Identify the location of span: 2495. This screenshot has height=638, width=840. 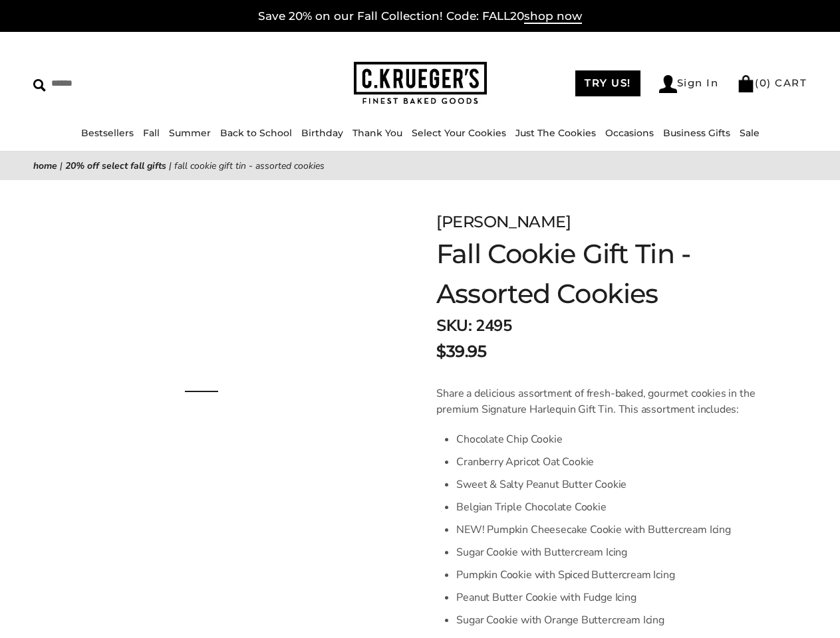
(493, 326).